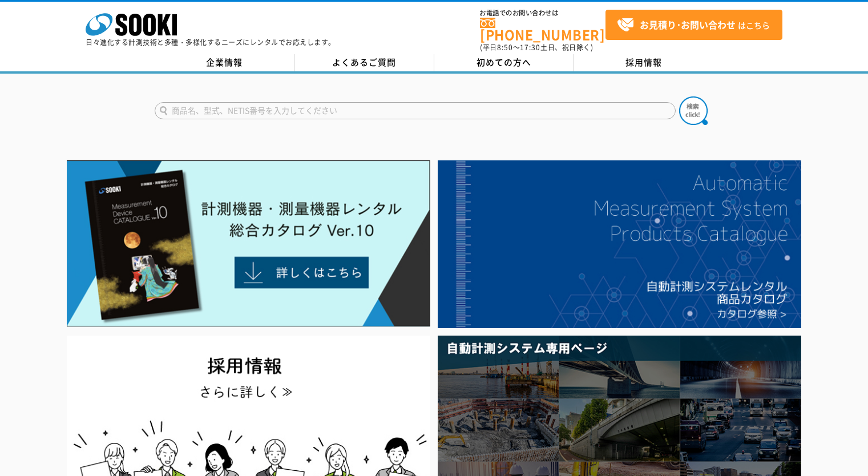  Describe the element at coordinates (543, 13) in the screenshot. I see `span: お電話でのお問い合わせは` at that location.